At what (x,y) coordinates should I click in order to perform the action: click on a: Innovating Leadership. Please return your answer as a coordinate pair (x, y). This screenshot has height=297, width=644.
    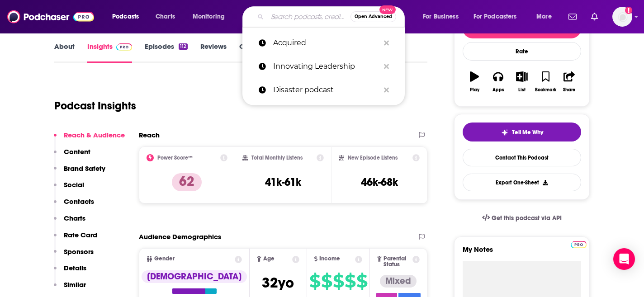
    Looking at the image, I should click on (324, 66).